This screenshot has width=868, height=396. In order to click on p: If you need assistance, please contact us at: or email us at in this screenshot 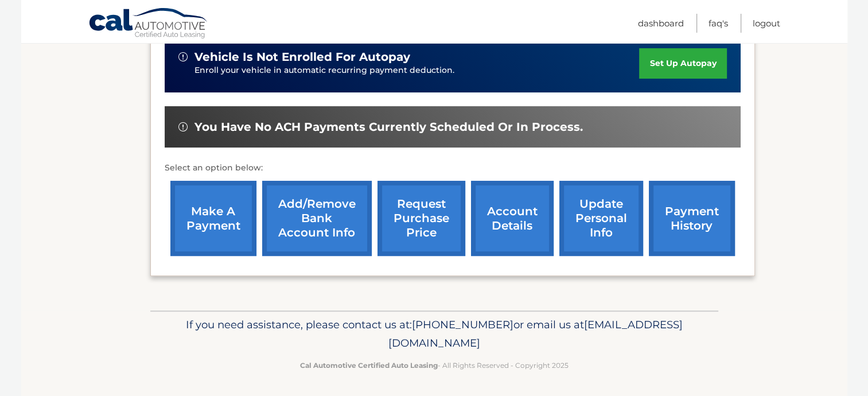, I will do `click(435, 334)`.